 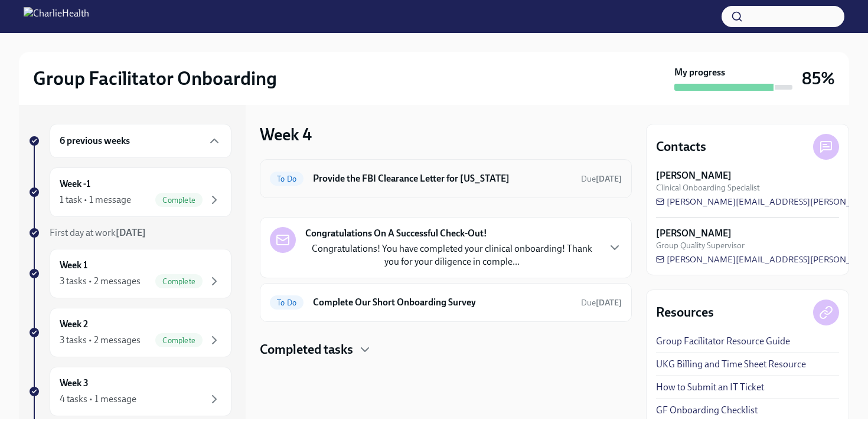 What do you see at coordinates (700, 72) in the screenshot?
I see `strong: My progress` at bounding box center [700, 72].